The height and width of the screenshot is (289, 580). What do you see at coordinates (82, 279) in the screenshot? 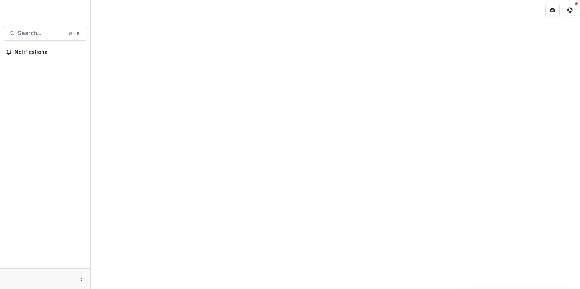
I see `button: More` at bounding box center [82, 279].